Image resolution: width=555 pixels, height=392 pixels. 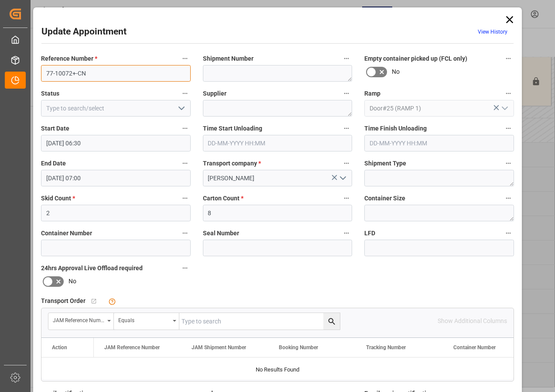 What do you see at coordinates (228, 58) in the screenshot?
I see `span: Shipment Number` at bounding box center [228, 58].